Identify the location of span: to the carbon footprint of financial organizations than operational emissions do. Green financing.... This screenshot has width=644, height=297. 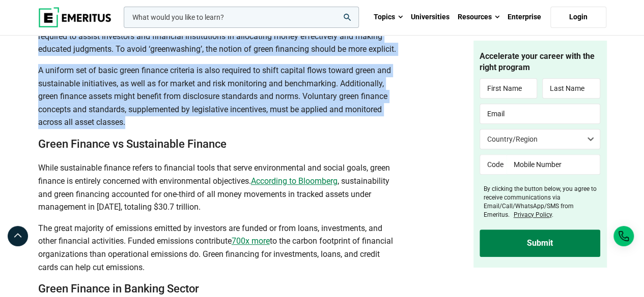
(216, 254).